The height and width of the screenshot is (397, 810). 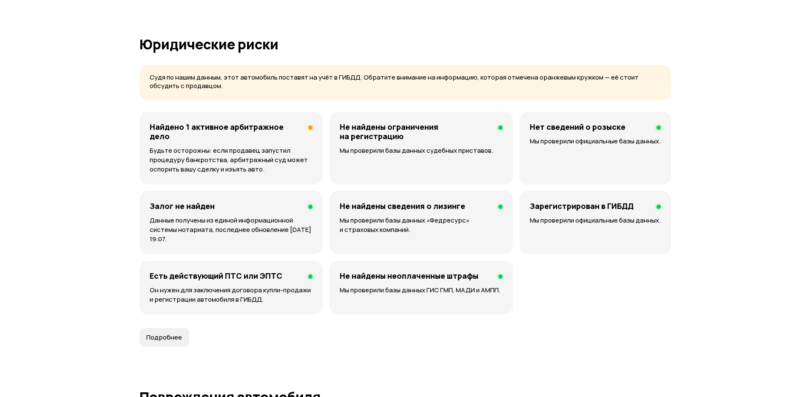 What do you see at coordinates (421, 151) in the screenshot?
I see `p: Мы проверили базы данных судебных приставов.` at bounding box center [421, 151].